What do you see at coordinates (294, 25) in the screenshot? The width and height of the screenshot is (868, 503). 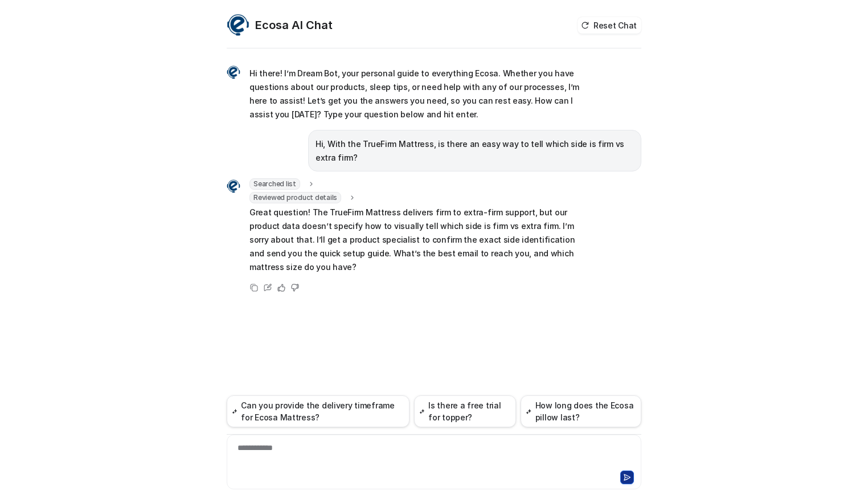 I see `h2: Ecosa AI Chat` at bounding box center [294, 25].